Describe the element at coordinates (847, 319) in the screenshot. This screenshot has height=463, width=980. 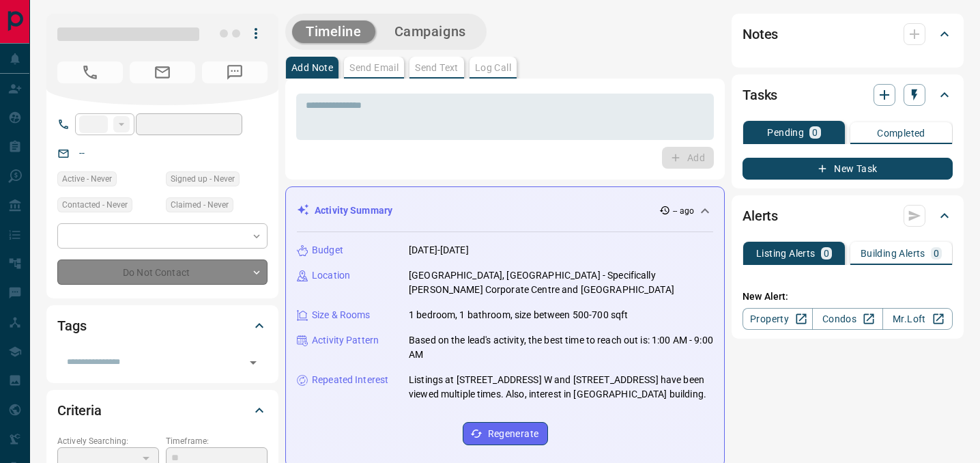
I see `a: Condos` at that location.